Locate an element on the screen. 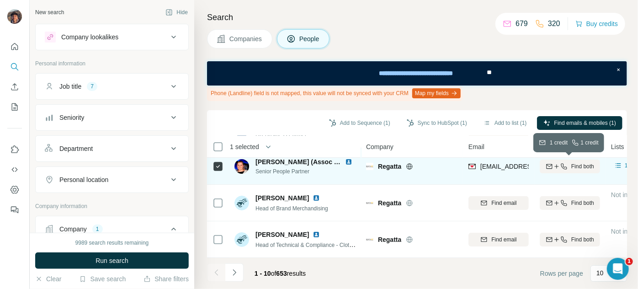  span: Email is located at coordinates (476, 147).